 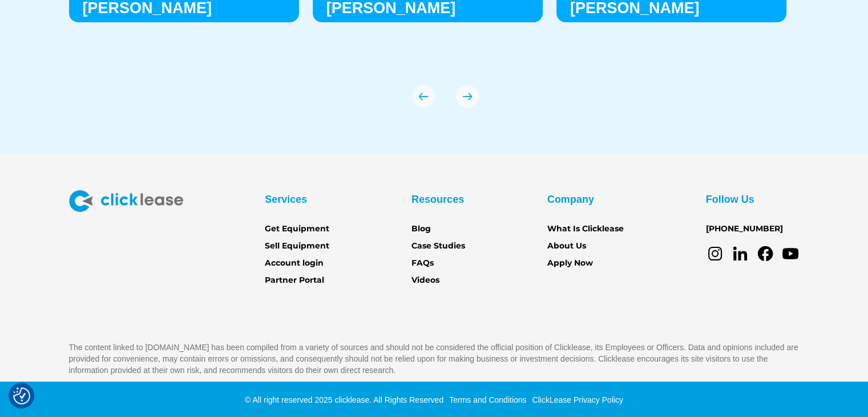 What do you see at coordinates (468, 96) in the screenshot?
I see `div: next slide` at bounding box center [468, 96].